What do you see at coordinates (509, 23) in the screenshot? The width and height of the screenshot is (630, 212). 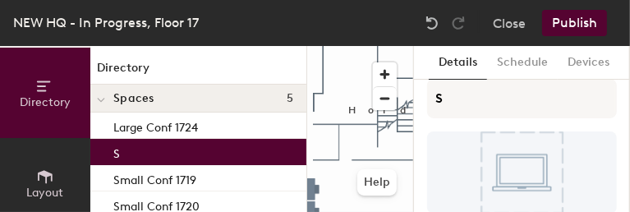 I see `button: Close` at bounding box center [509, 23].